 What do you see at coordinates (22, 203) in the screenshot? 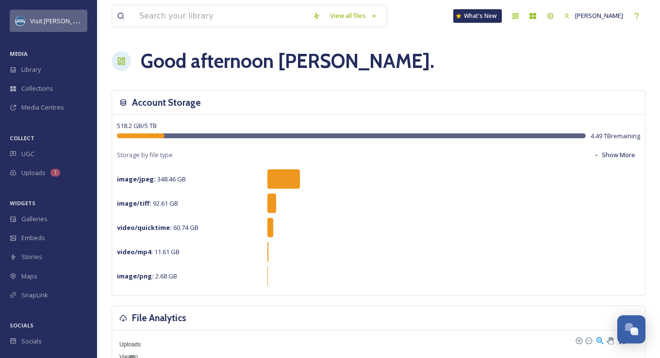
I see `span: WIDGETS` at bounding box center [22, 203].